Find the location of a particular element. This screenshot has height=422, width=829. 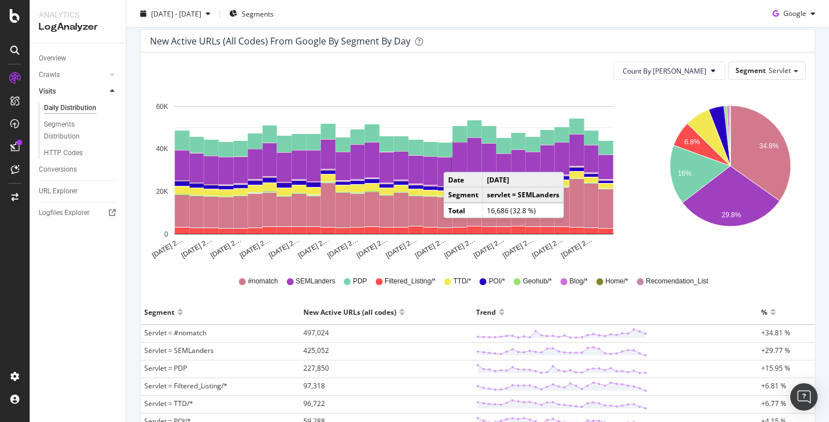

span: Blog/* is located at coordinates (579, 281).